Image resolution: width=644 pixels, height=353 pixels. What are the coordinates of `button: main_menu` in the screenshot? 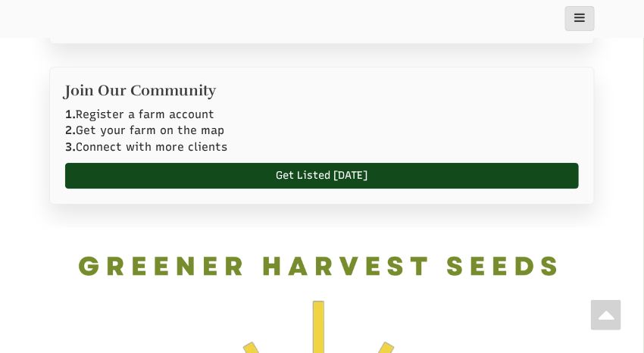 It's located at (580, 18).